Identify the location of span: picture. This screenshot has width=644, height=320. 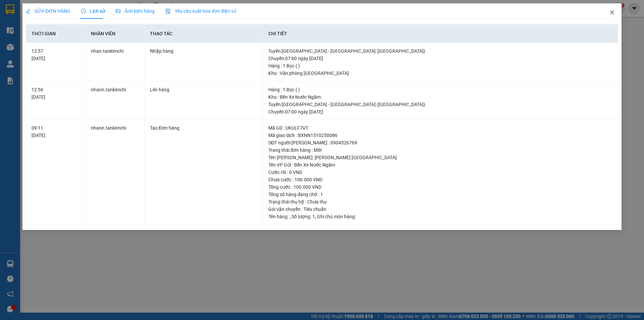
(118, 11).